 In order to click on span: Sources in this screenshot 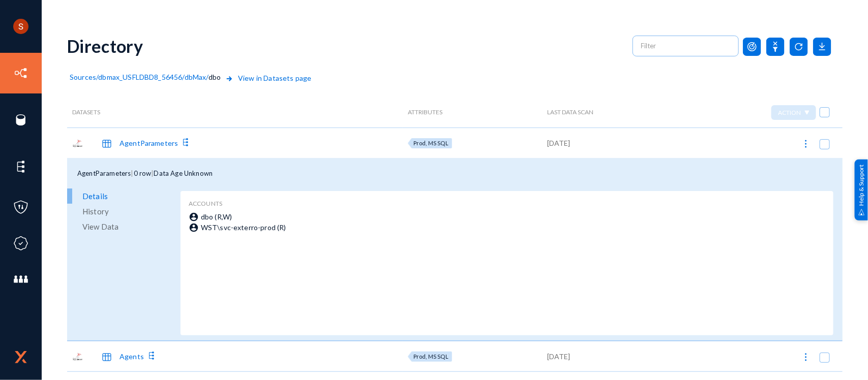, I will do `click(83, 77)`.